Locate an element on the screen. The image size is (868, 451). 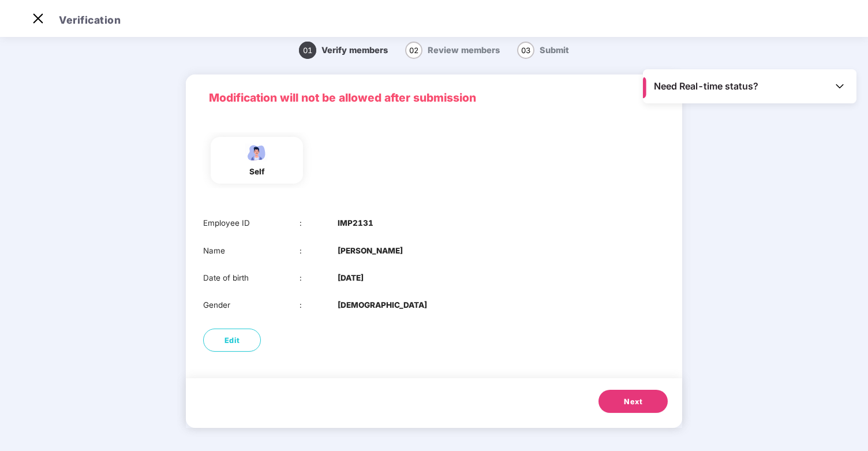
b: IMP2131 is located at coordinates (356, 223).